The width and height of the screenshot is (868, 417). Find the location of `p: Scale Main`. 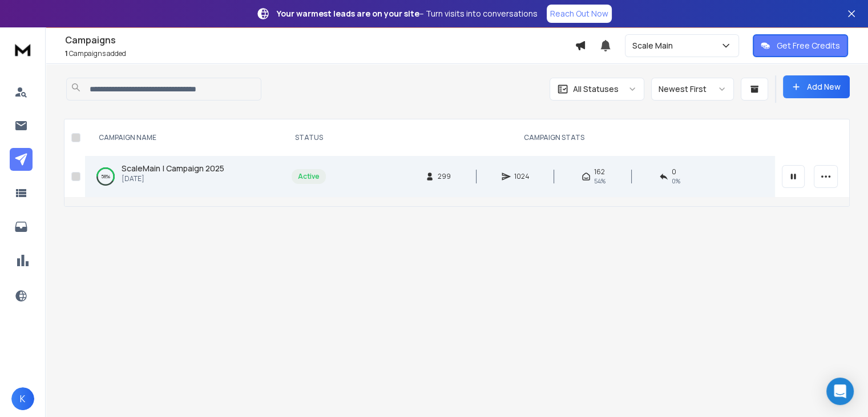

p: Scale Main is located at coordinates (655, 46).